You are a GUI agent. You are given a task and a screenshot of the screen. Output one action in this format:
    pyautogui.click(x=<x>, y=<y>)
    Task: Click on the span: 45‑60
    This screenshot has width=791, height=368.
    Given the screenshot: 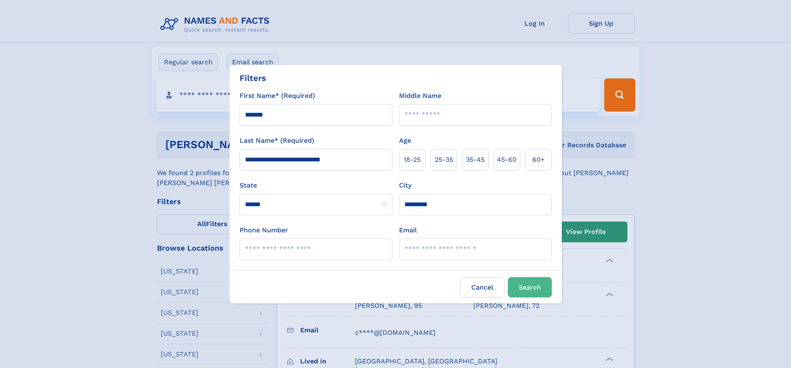 What is the action you would take?
    pyautogui.click(x=506, y=160)
    